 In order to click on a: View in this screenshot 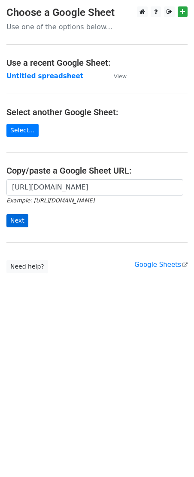, I will do `click(116, 76)`.